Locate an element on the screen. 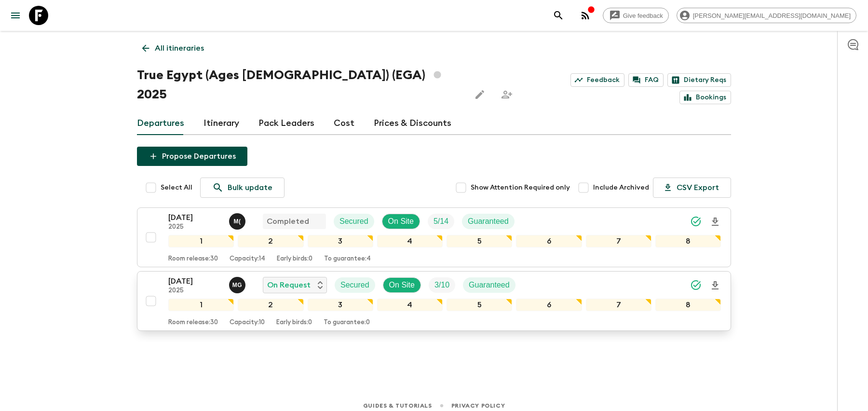 Image resolution: width=868 pixels, height=411 pixels. a: Bulk update is located at coordinates (242, 187).